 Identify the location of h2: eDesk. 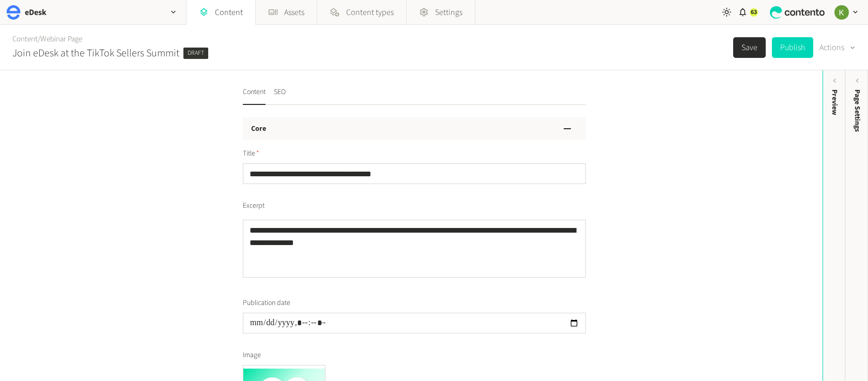
(36, 12).